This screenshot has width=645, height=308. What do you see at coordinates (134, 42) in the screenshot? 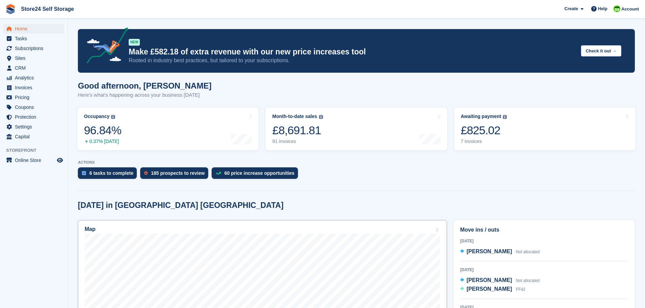
I see `div: NEW` at bounding box center [134, 42].